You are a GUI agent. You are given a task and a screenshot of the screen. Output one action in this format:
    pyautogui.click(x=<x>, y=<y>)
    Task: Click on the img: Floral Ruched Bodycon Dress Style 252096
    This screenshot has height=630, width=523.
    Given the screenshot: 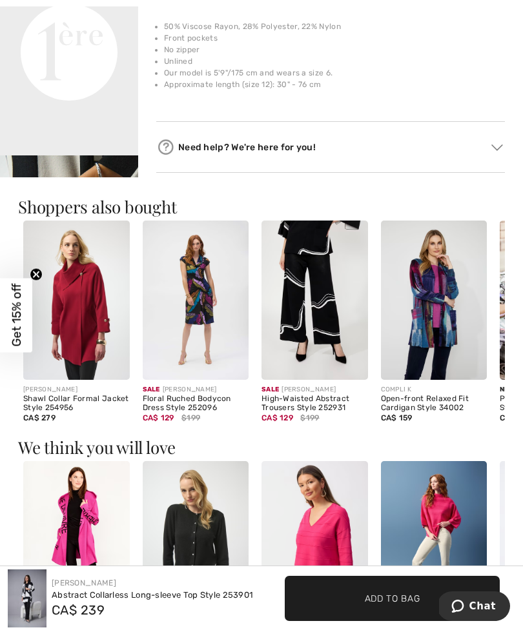 What is the action you would take?
    pyautogui.click(x=196, y=300)
    